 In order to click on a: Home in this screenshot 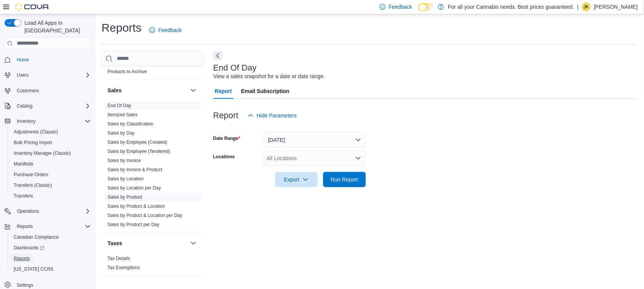, I will do `click(23, 60)`.